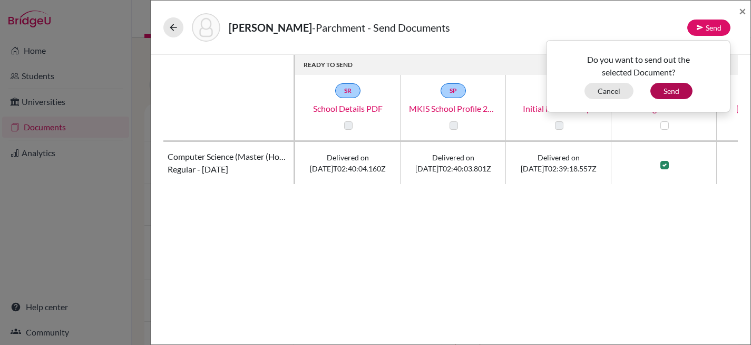 The image size is (751, 345). I want to click on a: School Details PDF, so click(348, 109).